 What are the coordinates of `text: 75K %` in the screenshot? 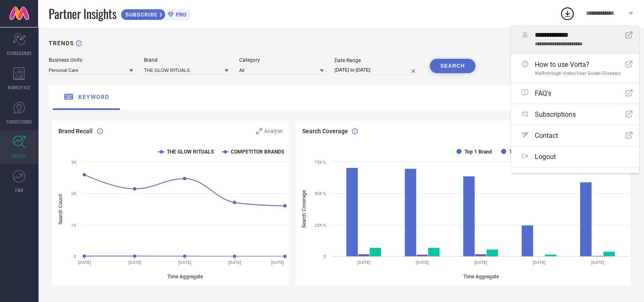 It's located at (320, 162).